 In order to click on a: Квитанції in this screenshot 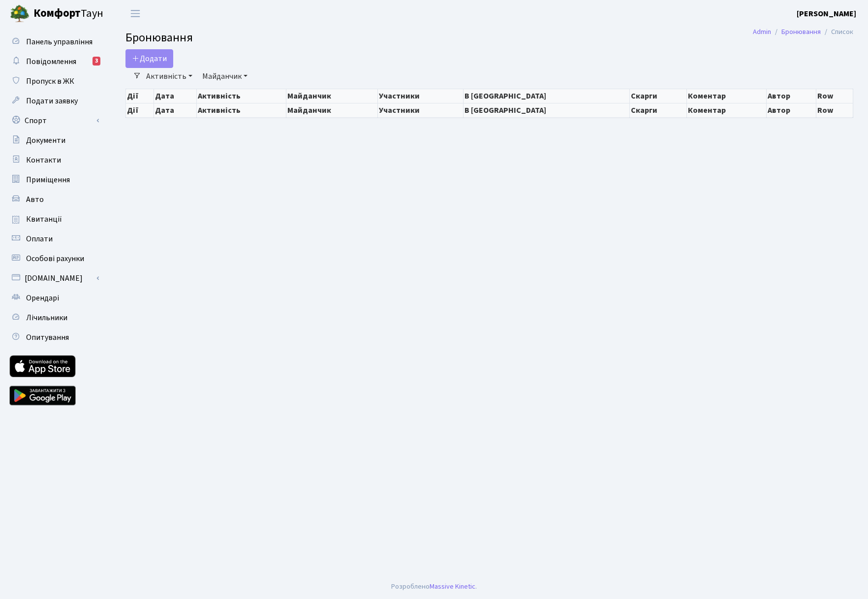, I will do `click(54, 219)`.